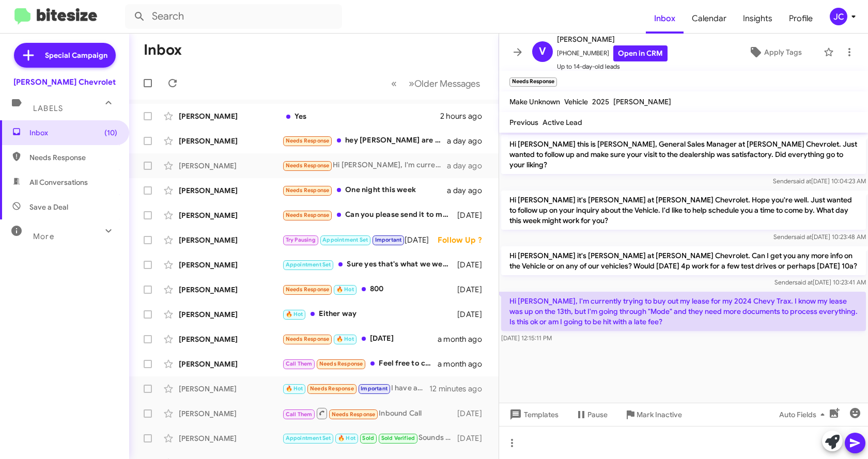 This screenshot has height=459, width=868. I want to click on div: 2 hours ago, so click(465, 116).